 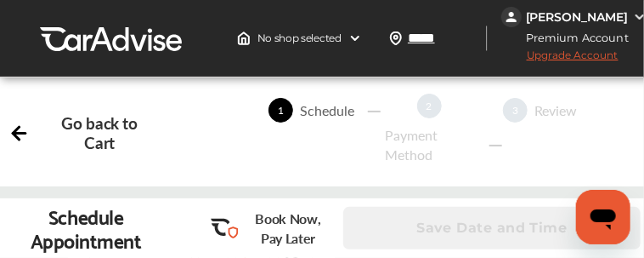 What do you see at coordinates (555, 109) in the screenshot?
I see `div: Review` at bounding box center [555, 109].